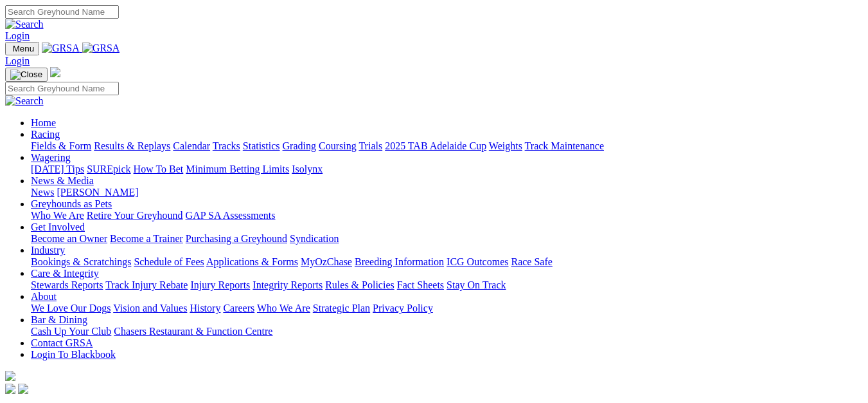 Image resolution: width=868 pixels, height=403 pixels. Describe the element at coordinates (62, 342) in the screenshot. I see `a: Contact GRSA` at that location.